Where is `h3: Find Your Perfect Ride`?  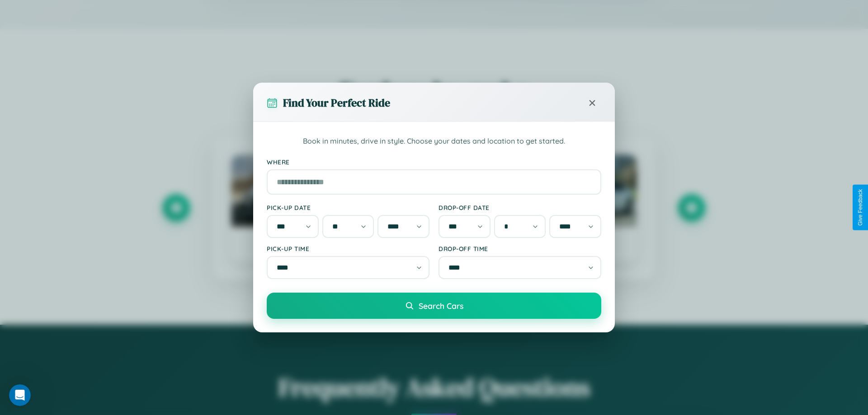 h3: Find Your Perfect Ride is located at coordinates (337, 102).